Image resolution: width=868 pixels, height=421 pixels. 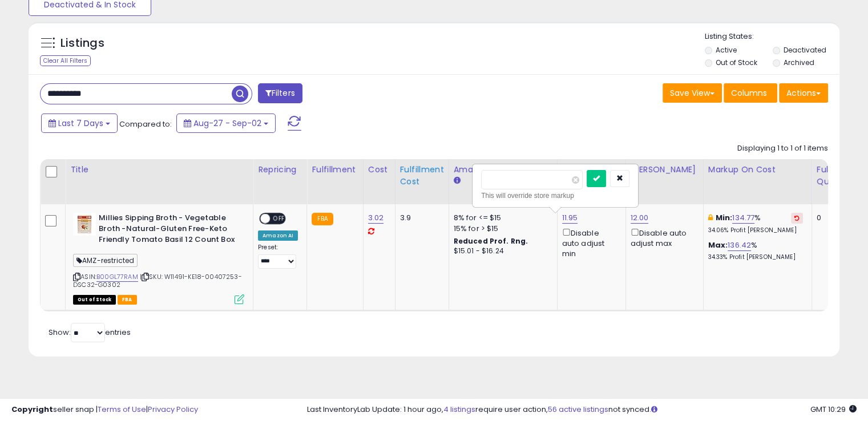 I want to click on p: Listing States:, so click(x=772, y=37).